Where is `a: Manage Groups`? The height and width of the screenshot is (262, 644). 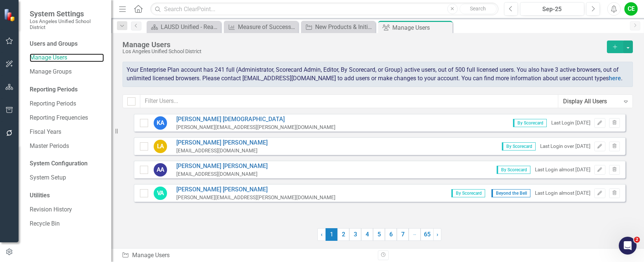 a: Manage Groups is located at coordinates (67, 72).